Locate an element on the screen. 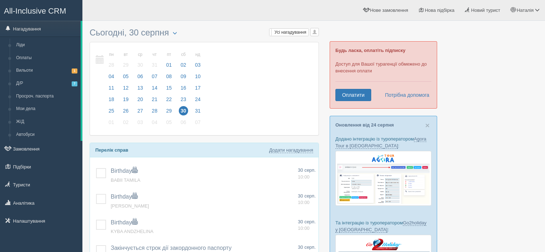  span: Усі нагадування is located at coordinates (290, 32).